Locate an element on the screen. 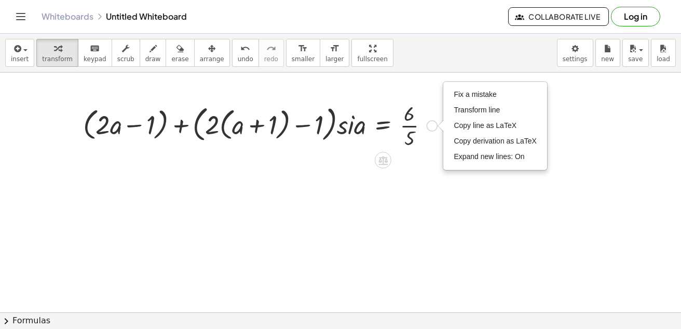 The image size is (681, 329). span: Expand new lines: On is located at coordinates (489, 157).